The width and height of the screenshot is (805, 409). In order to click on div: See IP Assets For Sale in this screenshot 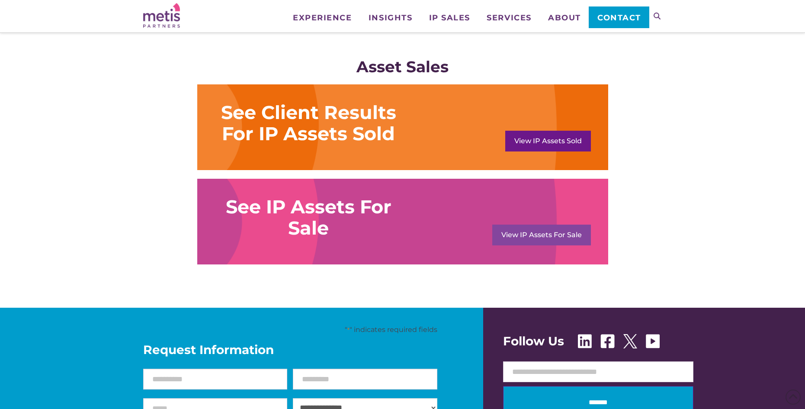, I will do `click(308, 217)`.